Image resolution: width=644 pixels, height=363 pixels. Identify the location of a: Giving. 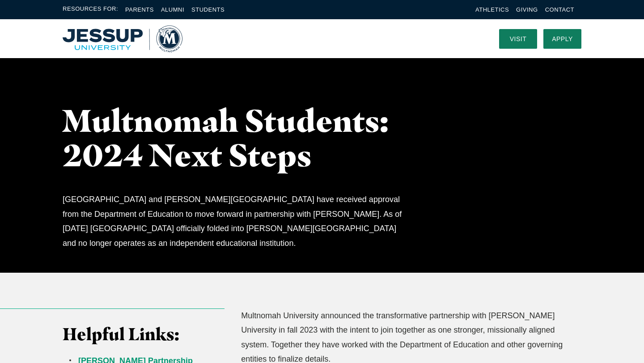
(526, 10).